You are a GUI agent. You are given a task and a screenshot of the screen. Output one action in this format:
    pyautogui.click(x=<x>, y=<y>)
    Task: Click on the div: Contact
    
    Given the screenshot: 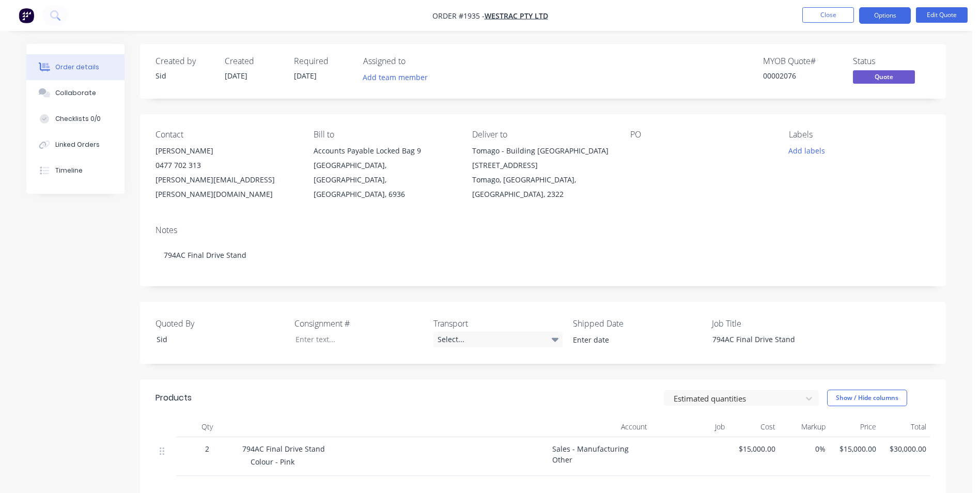 What is the action you would take?
    pyautogui.click(x=226, y=135)
    